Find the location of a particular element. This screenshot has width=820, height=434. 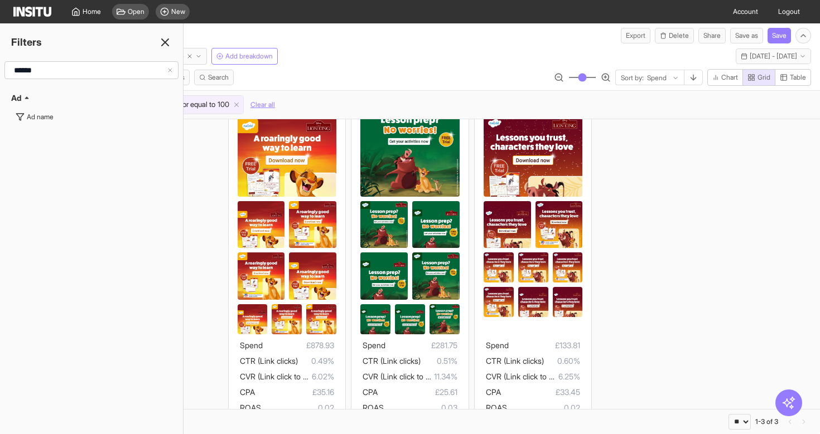

span: 0.49% is located at coordinates (316, 361).